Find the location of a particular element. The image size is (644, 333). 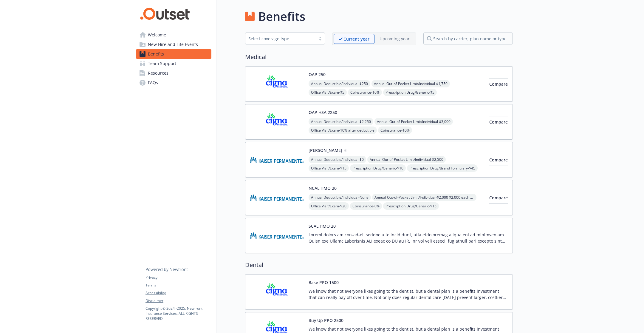

a: Team Support is located at coordinates (174, 64).